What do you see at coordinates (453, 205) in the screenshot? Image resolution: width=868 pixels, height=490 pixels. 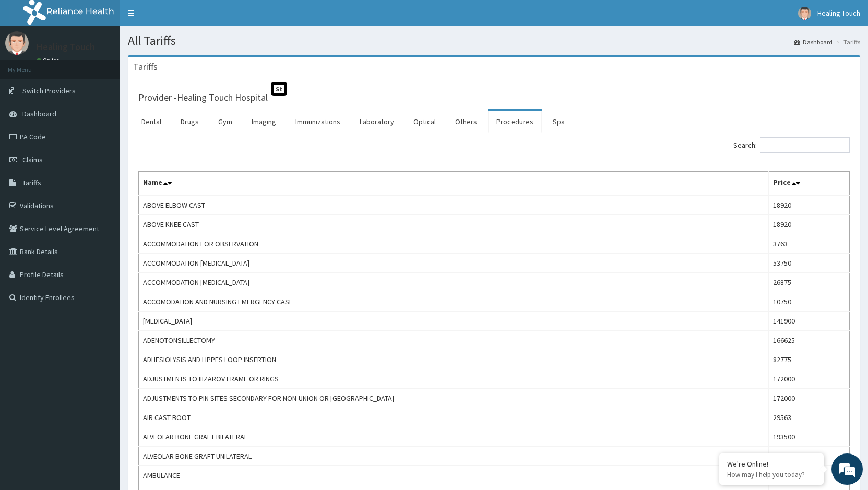 I see `td: ABOVE ELBOW CAST` at bounding box center [453, 205].